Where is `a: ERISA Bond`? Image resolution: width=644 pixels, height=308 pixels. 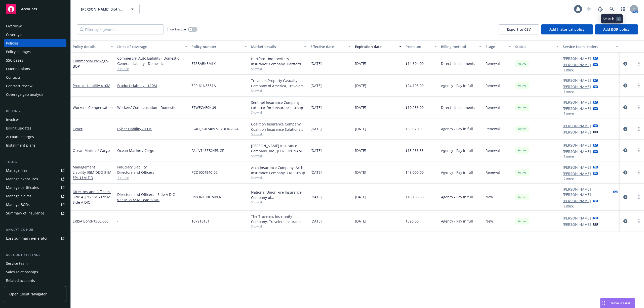
a: ERISA Bond is located at coordinates (91, 221).